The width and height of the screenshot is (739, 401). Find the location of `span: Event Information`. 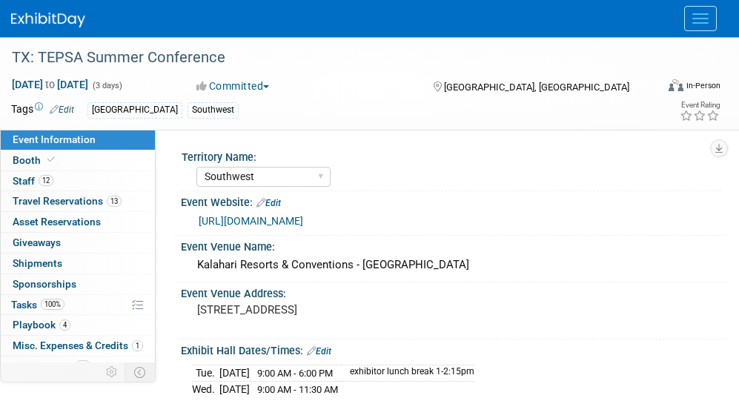

span: Event Information is located at coordinates (54, 139).